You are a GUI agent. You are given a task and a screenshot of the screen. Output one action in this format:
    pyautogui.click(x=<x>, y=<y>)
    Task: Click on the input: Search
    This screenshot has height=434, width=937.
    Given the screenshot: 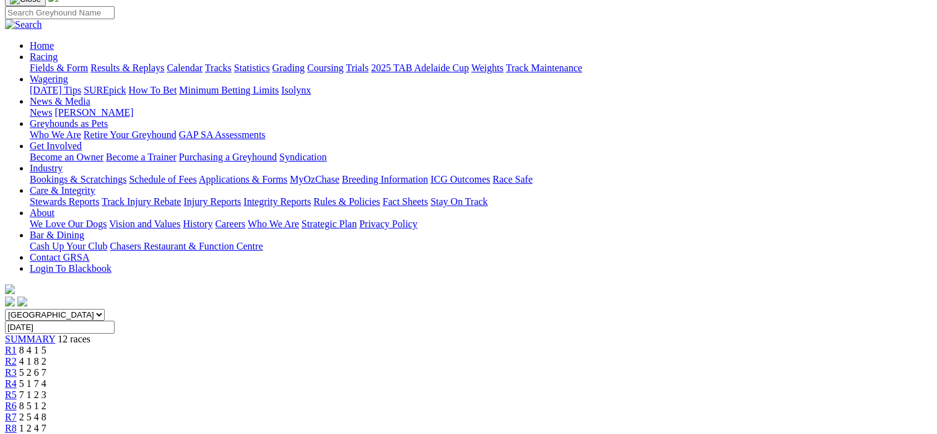 What is the action you would take?
    pyautogui.click(x=59, y=12)
    